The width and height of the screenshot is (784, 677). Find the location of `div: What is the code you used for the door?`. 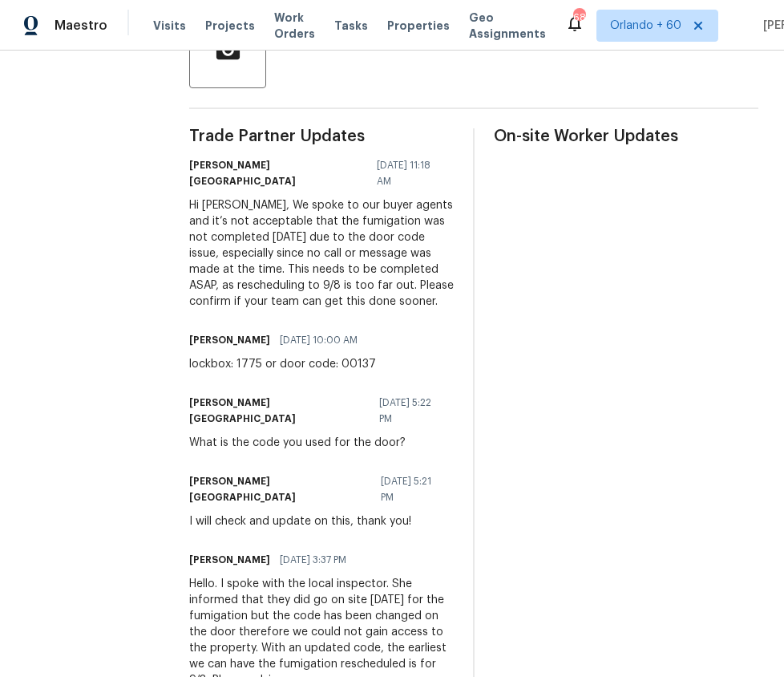

div: What is the code you used for the door? is located at coordinates (321, 443).